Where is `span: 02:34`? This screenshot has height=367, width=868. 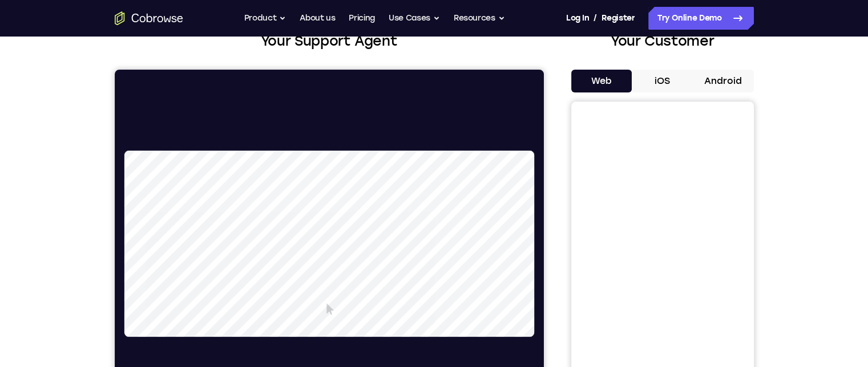
span: 02:34 is located at coordinates (21, 360).